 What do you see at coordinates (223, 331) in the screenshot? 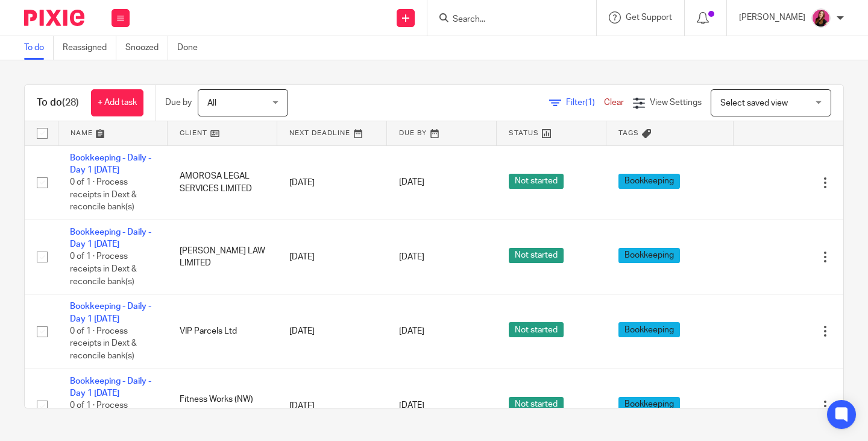
I see `td: VIP Parcels Ltd` at bounding box center [223, 331].